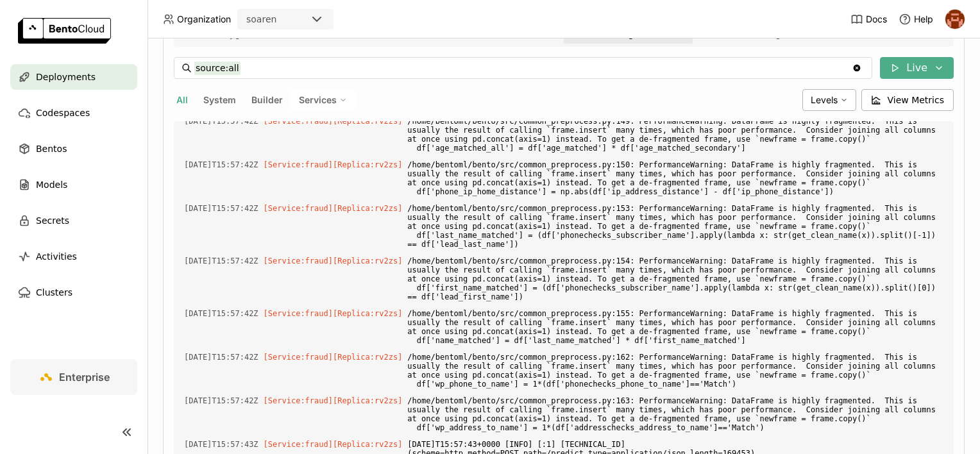  What do you see at coordinates (916, 100) in the screenshot?
I see `span: View Metrics` at bounding box center [916, 100].